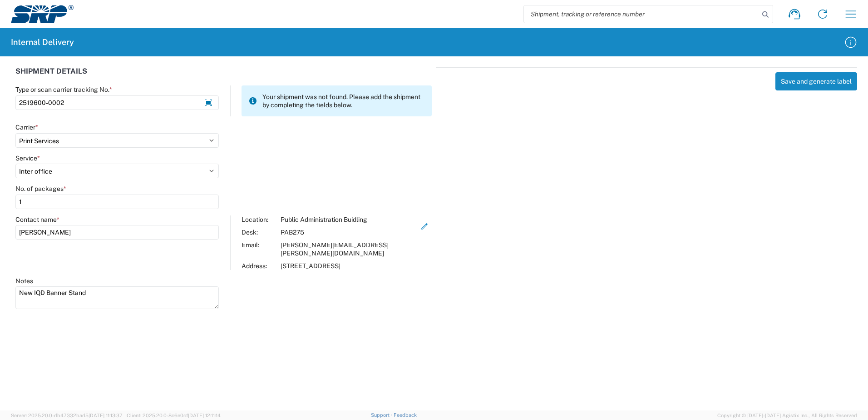  What do you see at coordinates (382, 415) in the screenshot?
I see `a: Support` at bounding box center [382, 415].